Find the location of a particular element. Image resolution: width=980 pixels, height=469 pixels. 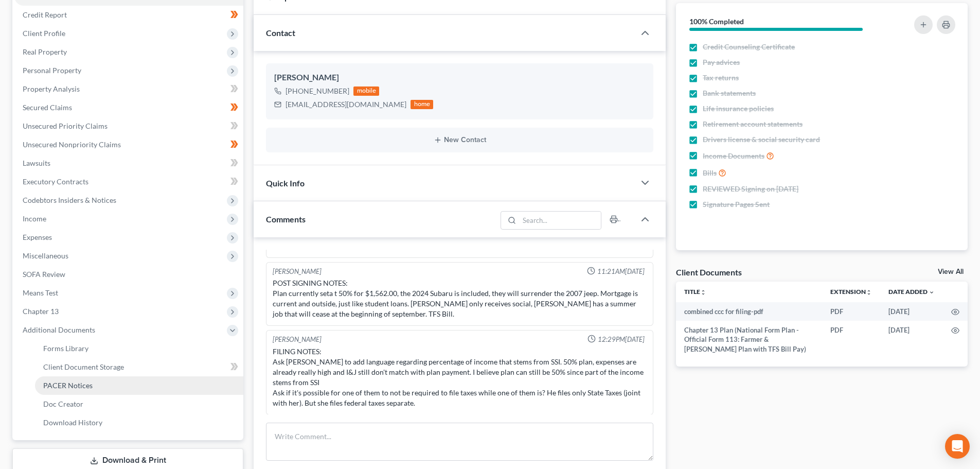

span: Executory Contracts is located at coordinates (56, 181).